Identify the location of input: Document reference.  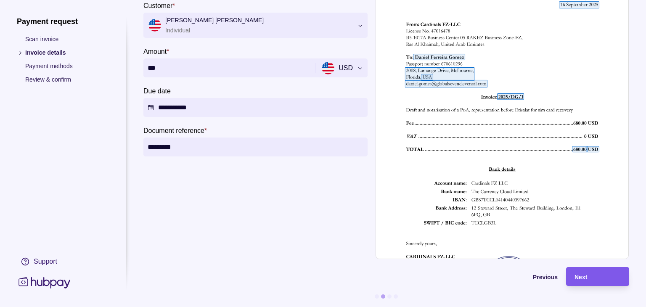
(255, 147).